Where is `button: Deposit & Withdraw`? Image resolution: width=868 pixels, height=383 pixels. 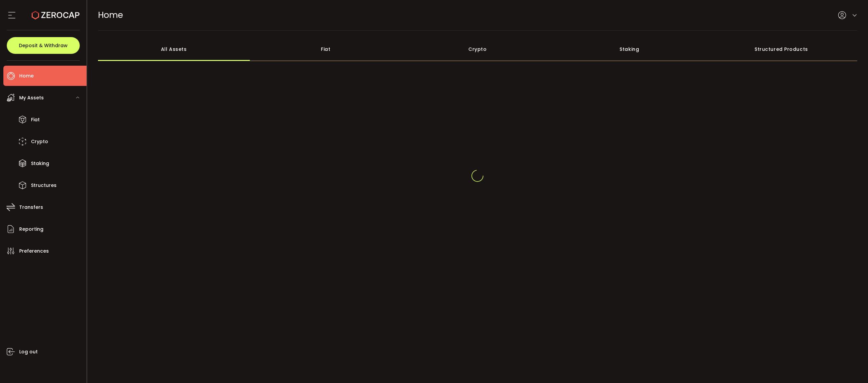 button: Deposit & Withdraw is located at coordinates (43, 45).